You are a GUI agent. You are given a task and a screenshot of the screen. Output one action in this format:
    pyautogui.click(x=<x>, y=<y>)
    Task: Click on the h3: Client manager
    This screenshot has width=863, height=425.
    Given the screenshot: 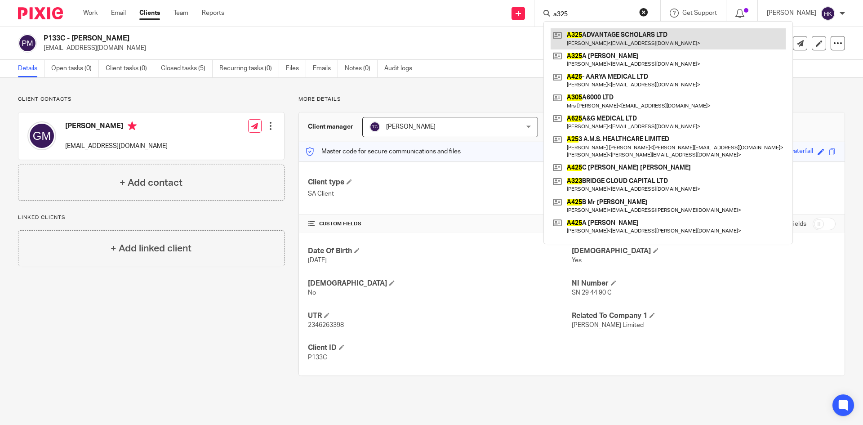 What is the action you would take?
    pyautogui.click(x=331, y=127)
    